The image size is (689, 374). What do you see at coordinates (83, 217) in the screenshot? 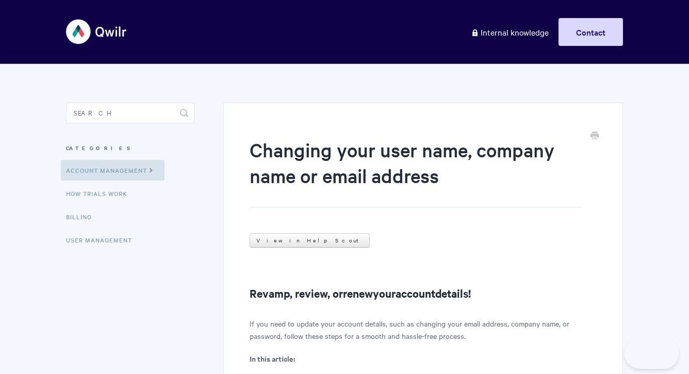
I see `a: Billing` at bounding box center [83, 217].